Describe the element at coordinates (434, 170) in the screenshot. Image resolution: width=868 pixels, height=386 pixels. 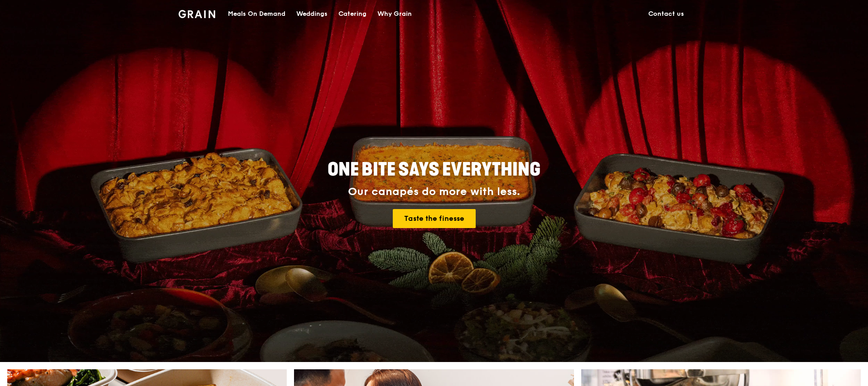
I see `span: ONE BITE SAYS EVERYTHING` at that location.